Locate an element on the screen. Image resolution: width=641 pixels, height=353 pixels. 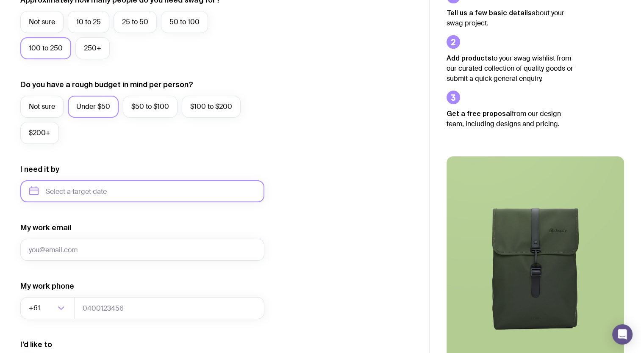
label: $100 to $200 is located at coordinates (211, 107).